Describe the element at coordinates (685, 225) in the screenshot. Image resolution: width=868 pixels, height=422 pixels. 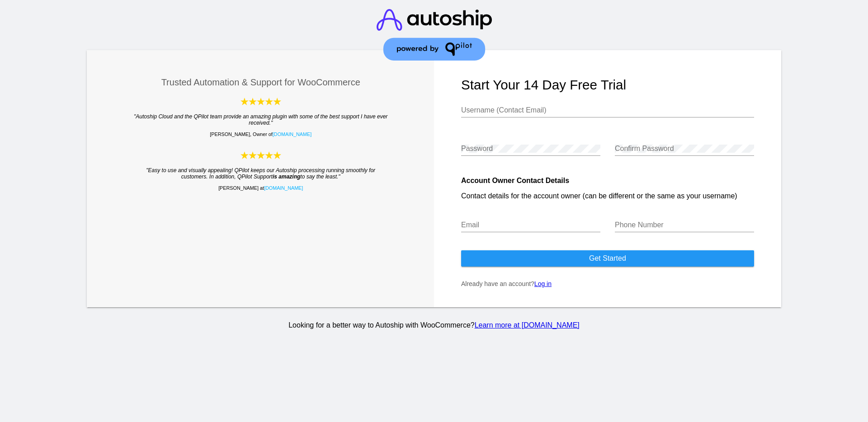
I see `input: Phone Number` at that location.